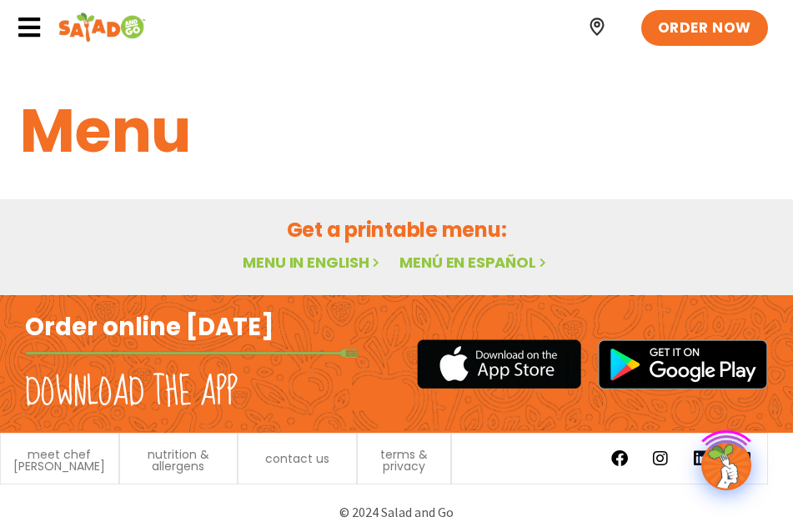  Describe the element at coordinates (297, 459) in the screenshot. I see `span: contact us` at that location.